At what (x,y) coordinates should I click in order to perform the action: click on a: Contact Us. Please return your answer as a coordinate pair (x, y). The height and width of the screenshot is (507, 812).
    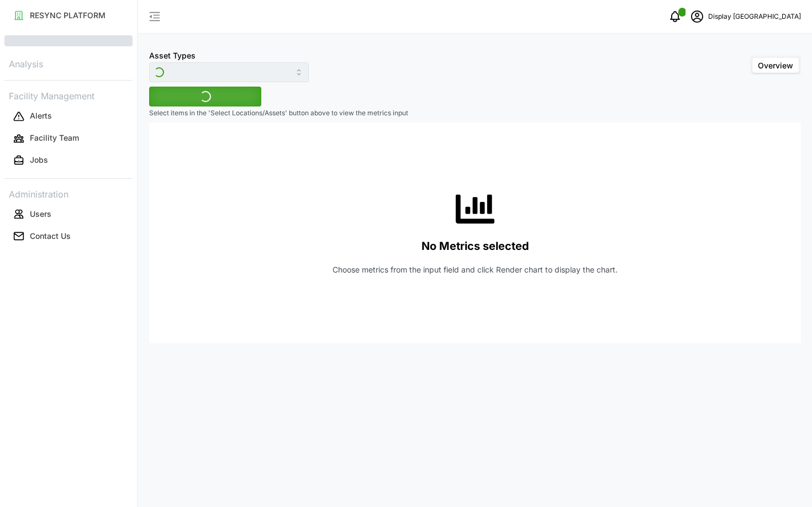
    Looking at the image, I should click on (68, 237).